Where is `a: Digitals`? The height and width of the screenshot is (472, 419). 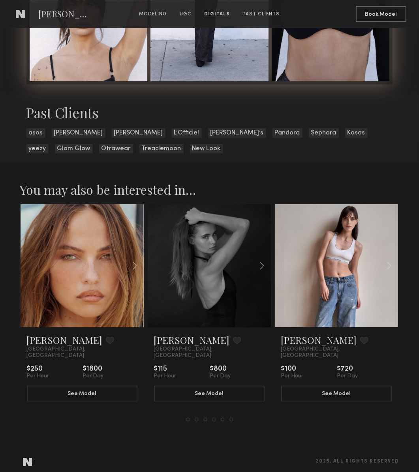 a: Digitals is located at coordinates (217, 14).